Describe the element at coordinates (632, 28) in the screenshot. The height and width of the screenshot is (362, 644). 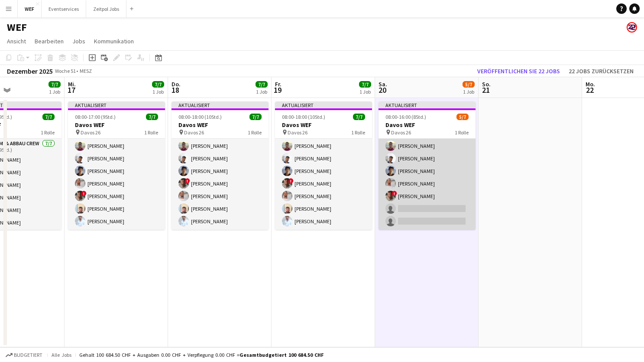
I see `app-user-avatar: Team Zeitpol` at that location.